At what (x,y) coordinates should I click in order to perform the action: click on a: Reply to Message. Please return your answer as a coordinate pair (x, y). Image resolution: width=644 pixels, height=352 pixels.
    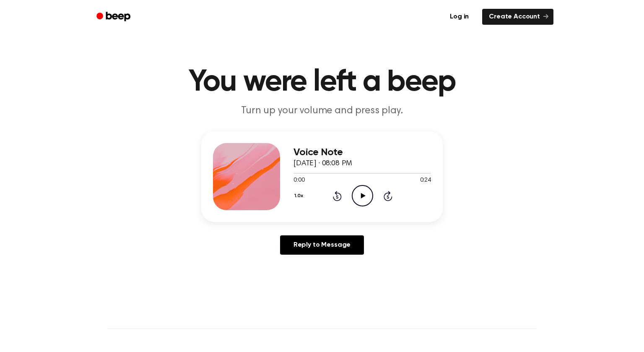
    Looking at the image, I should click on (322, 245).